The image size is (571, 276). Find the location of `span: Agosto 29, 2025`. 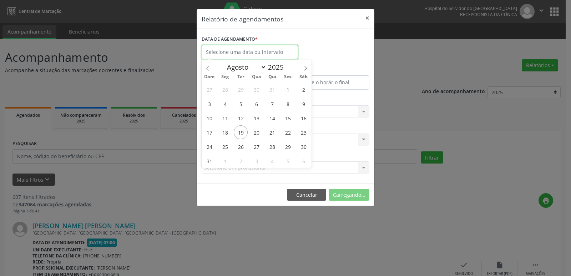

span: Agosto 29, 2025 is located at coordinates (288, 146).